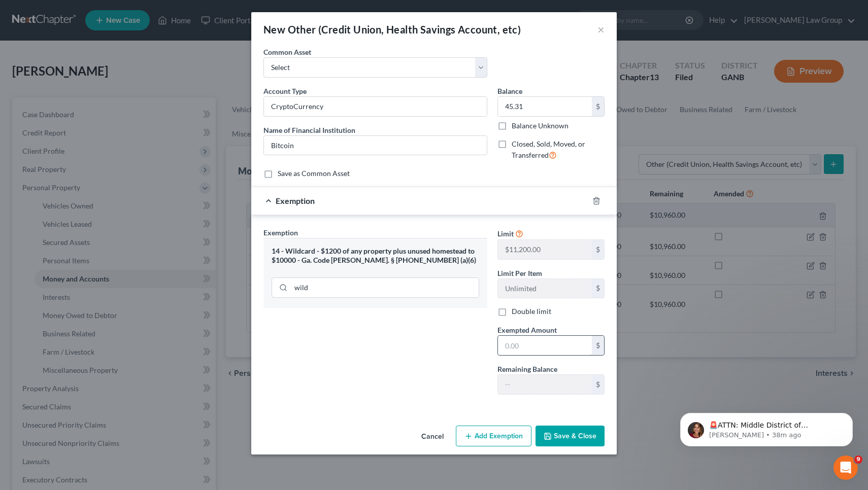  Describe the element at coordinates (31, 39) in the screenshot. I see `img: Profile image for Katie` at that location.